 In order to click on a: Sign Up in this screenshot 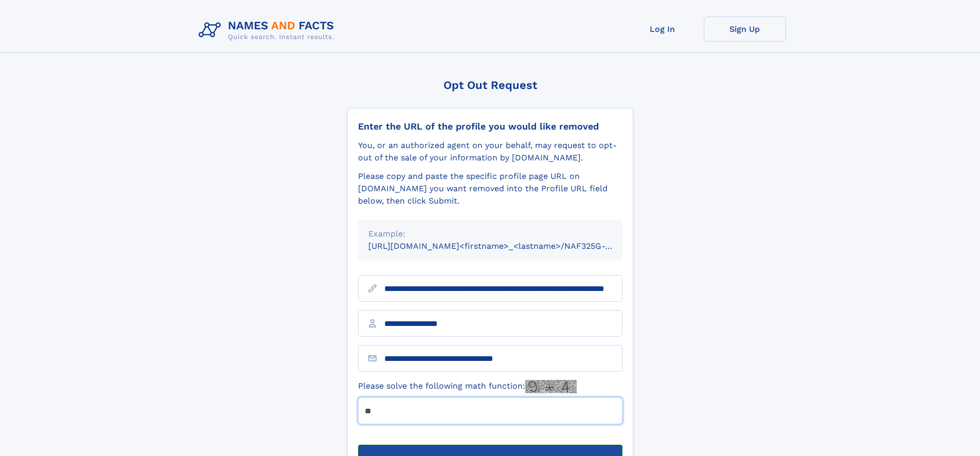, I will do `click(745, 29)`.